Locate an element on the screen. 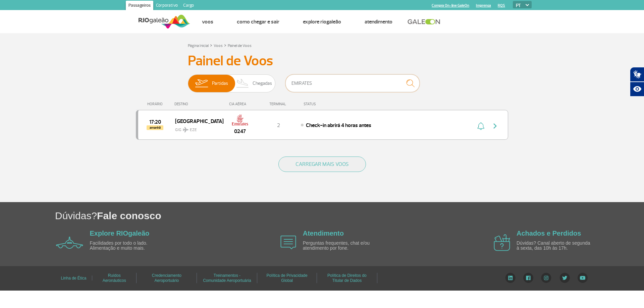 The width and height of the screenshot is (644, 308). span: 0247 is located at coordinates (240, 131).